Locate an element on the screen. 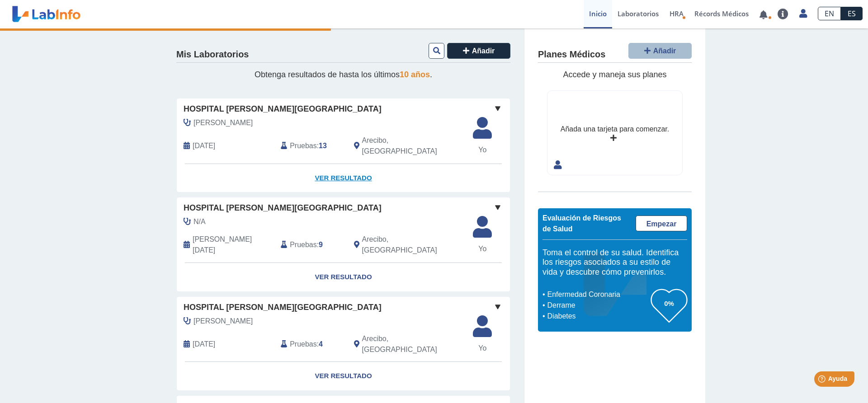 The image size is (868, 403). span: HRA is located at coordinates (676, 13).